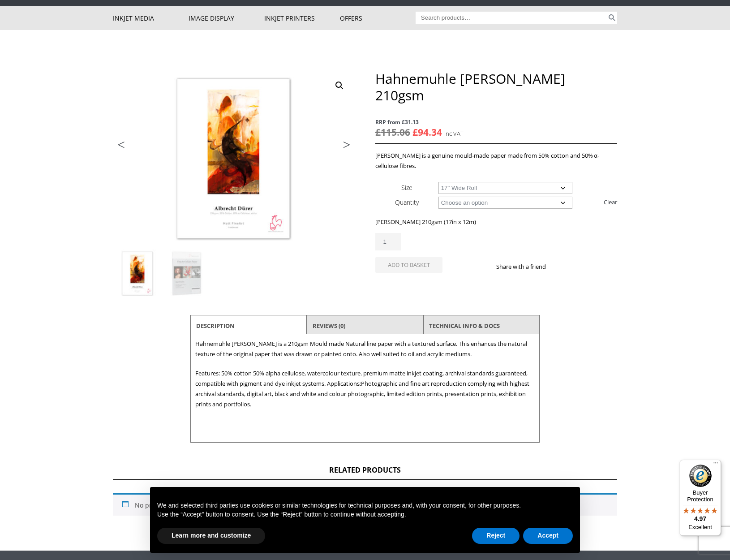  I want to click on div: No products were found matching your selection., so click(365, 505).